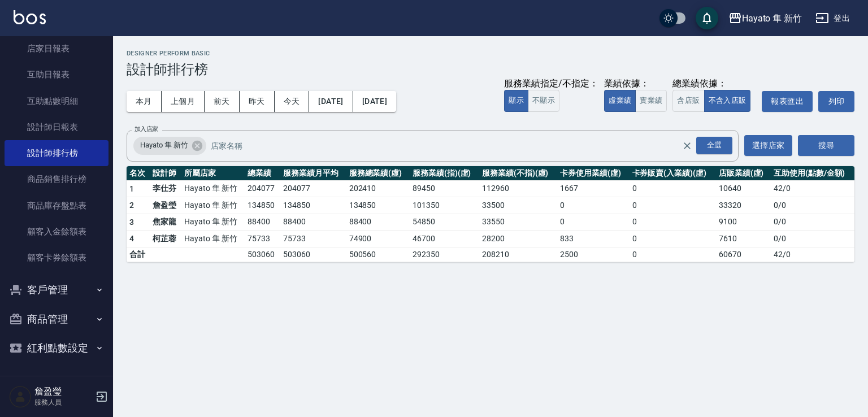 This screenshot has height=417, width=868. What do you see at coordinates (444, 222) in the screenshot?
I see `td: 54850` at bounding box center [444, 222].